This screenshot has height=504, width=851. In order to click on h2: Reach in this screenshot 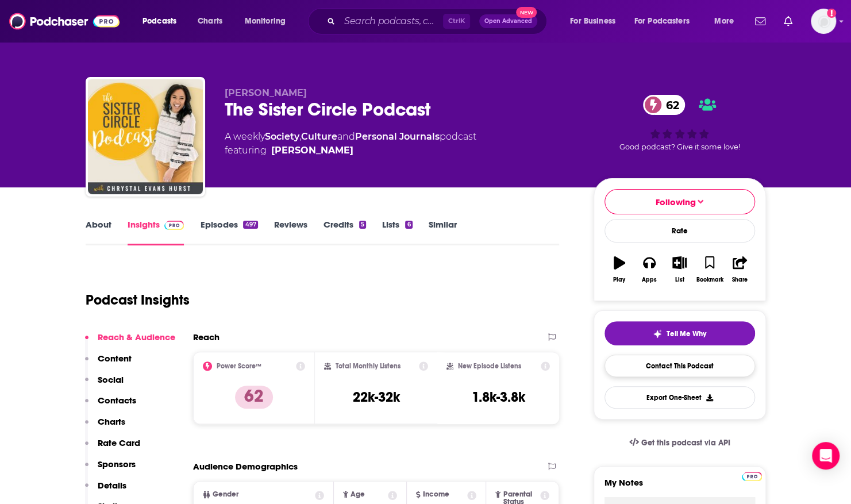, I will do `click(206, 337)`.